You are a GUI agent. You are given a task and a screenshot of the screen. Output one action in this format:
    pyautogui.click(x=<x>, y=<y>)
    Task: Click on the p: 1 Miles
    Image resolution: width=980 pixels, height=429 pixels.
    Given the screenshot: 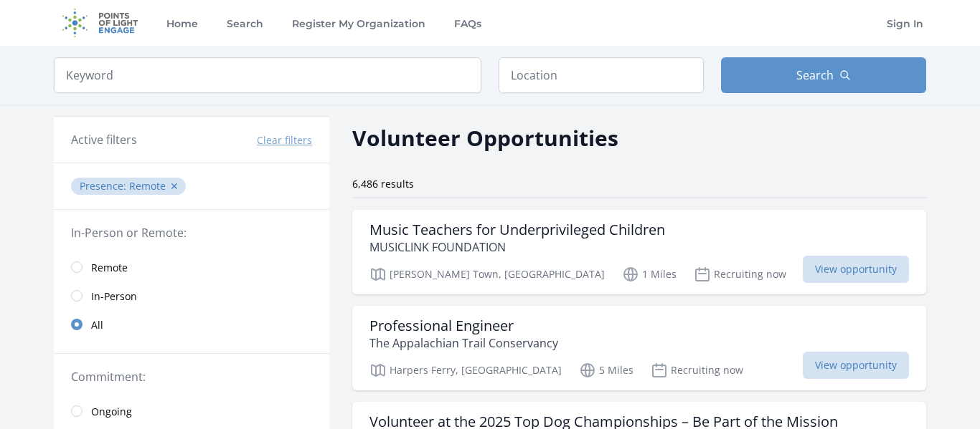 What is the action you would take?
    pyautogui.click(x=649, y=274)
    